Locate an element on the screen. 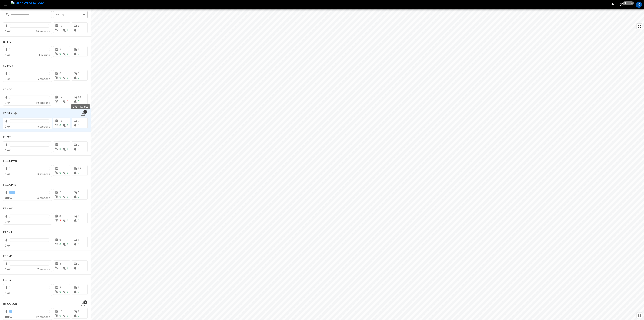 This screenshot has height=320, width=644. span: 40 kW is located at coordinates (8, 198).